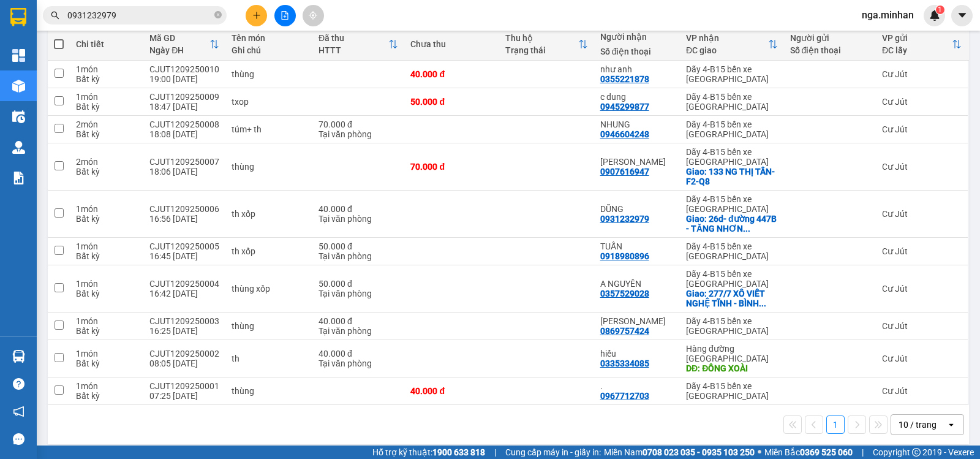 The image size is (980, 459). What do you see at coordinates (269, 50) in the screenshot?
I see `div: Ghi chú` at bounding box center [269, 50].